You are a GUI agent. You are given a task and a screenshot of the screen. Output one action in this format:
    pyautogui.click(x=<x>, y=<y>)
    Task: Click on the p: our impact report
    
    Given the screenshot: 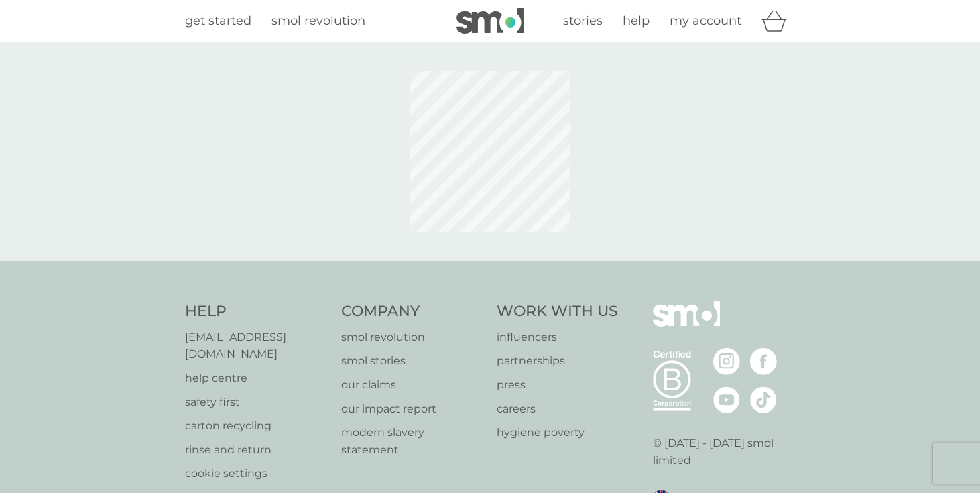 What is the action you would take?
    pyautogui.click(x=413, y=409)
    